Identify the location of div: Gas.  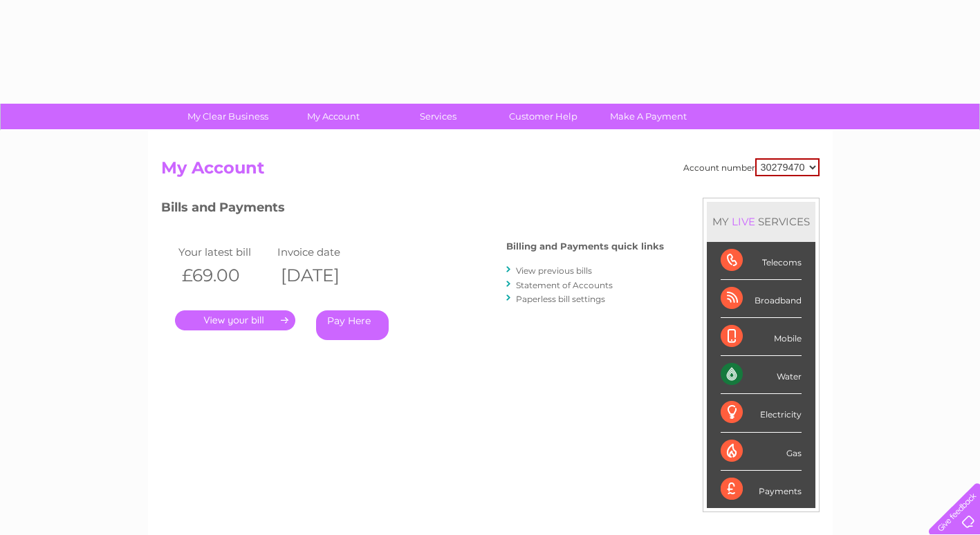
(761, 452).